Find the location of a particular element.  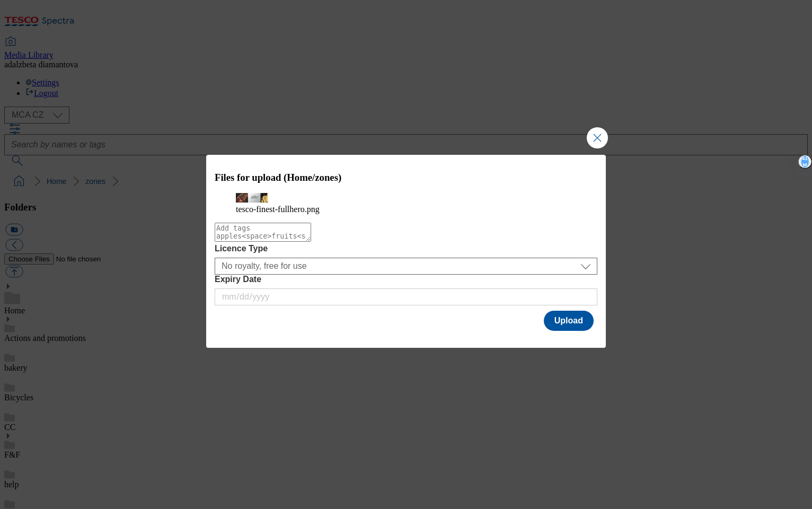

h3: Files for upload (Home/zones) is located at coordinates (406, 177).